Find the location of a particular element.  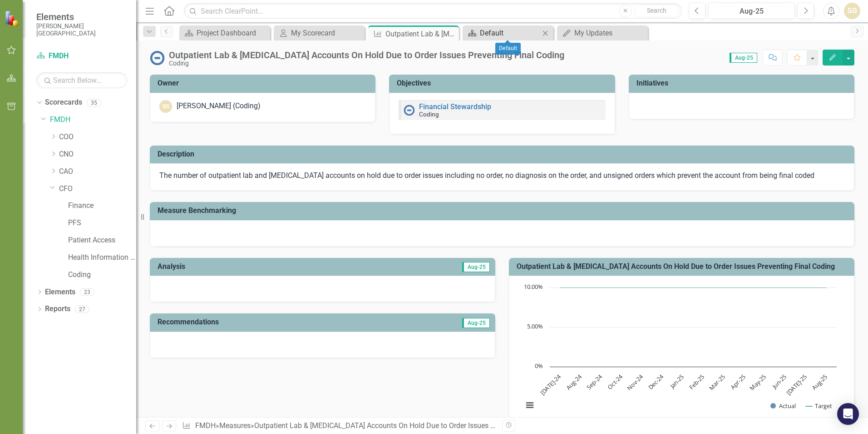

button: SG is located at coordinates (853, 11).